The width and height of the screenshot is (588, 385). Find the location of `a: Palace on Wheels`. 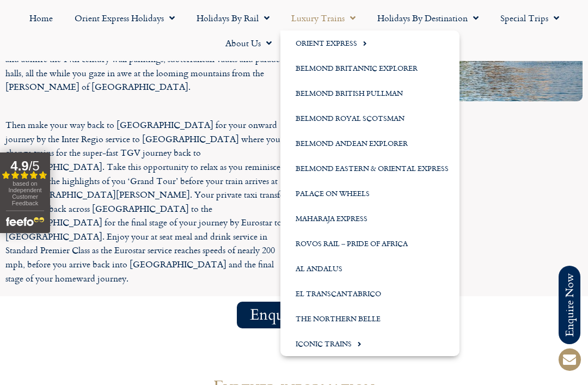

a: Palace on Wheels is located at coordinates (370, 193).